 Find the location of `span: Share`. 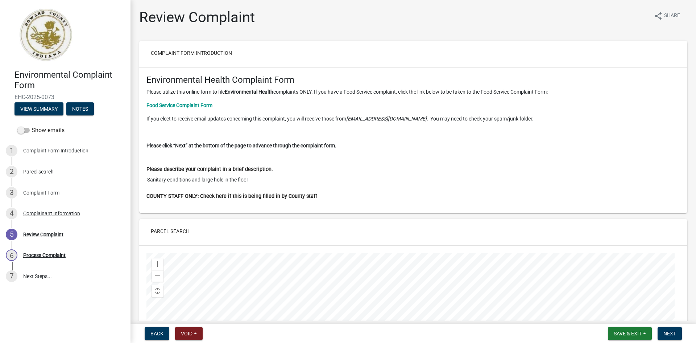

span: Share is located at coordinates (672, 16).